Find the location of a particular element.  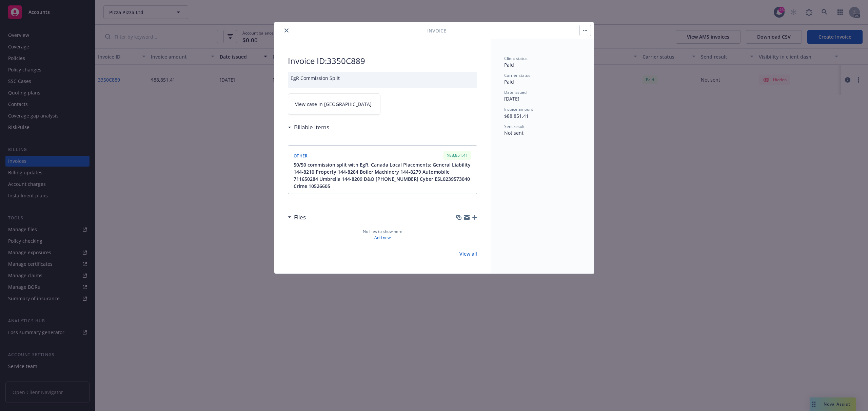

span: Client status is located at coordinates (516, 59).